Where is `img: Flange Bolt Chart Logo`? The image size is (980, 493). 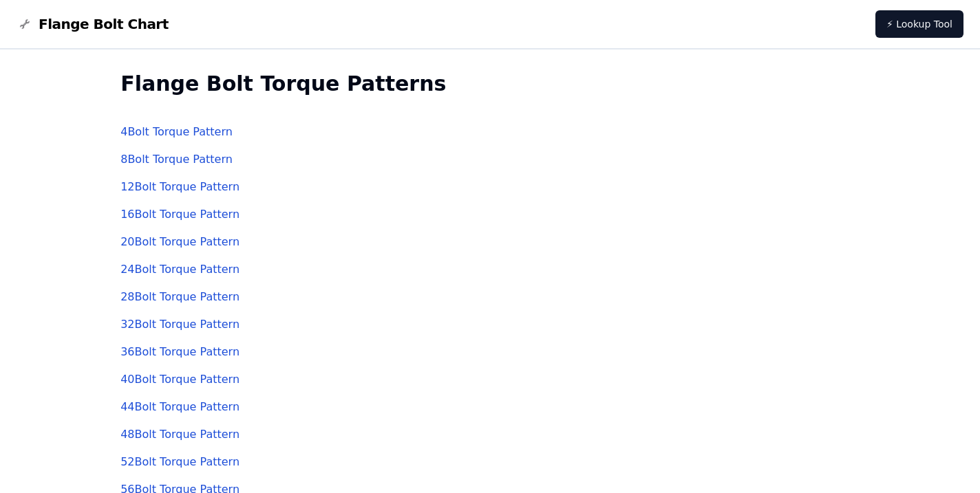
img: Flange Bolt Chart Logo is located at coordinates (25, 24).